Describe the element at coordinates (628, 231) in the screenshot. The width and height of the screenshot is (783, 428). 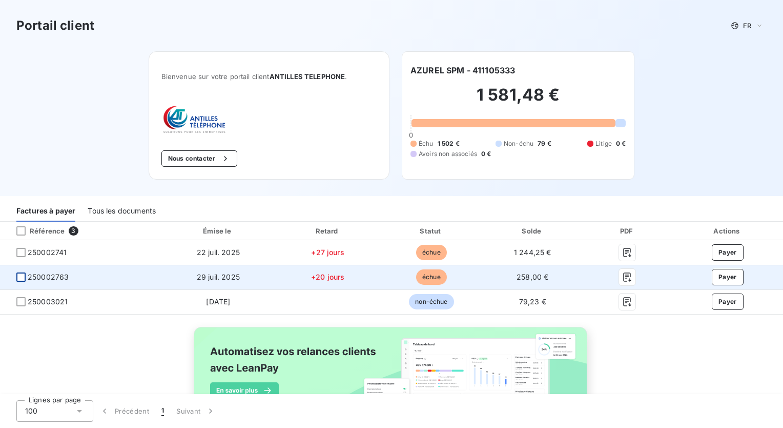
I see `div: PDF` at that location.